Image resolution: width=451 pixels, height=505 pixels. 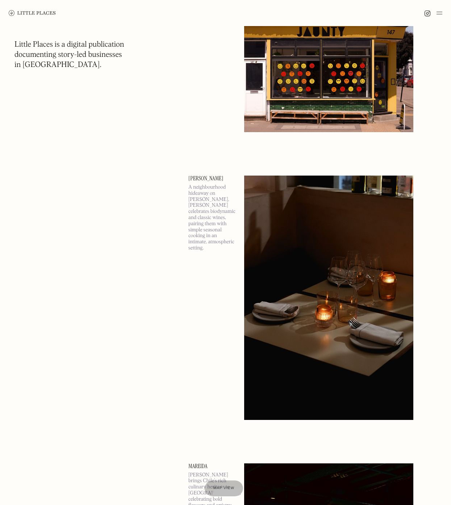 What do you see at coordinates (329, 298) in the screenshot?
I see `img: Luna` at bounding box center [329, 298].